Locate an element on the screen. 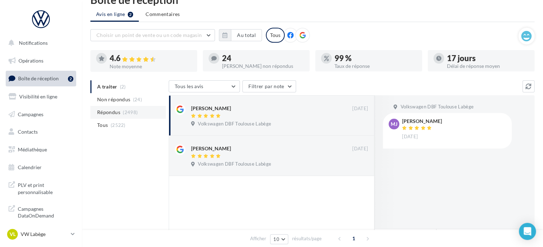  span: (2498) is located at coordinates (130, 112).